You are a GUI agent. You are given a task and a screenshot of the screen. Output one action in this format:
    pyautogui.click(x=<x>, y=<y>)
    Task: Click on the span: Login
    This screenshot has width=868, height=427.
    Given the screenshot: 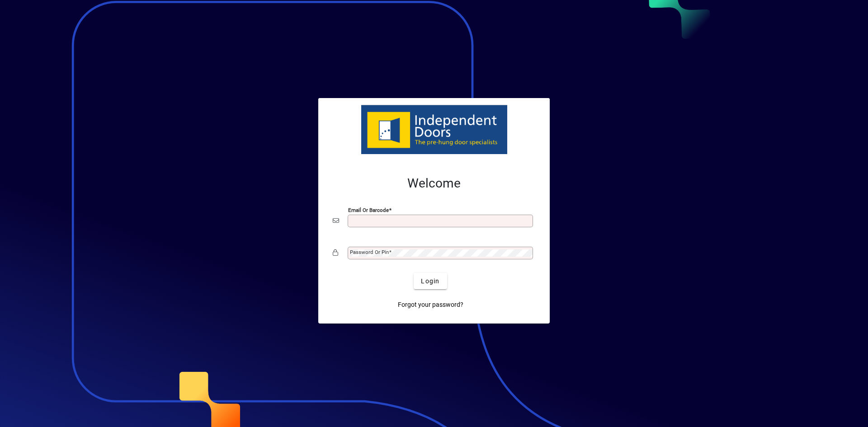 What is the action you would take?
    pyautogui.click(x=429, y=281)
    